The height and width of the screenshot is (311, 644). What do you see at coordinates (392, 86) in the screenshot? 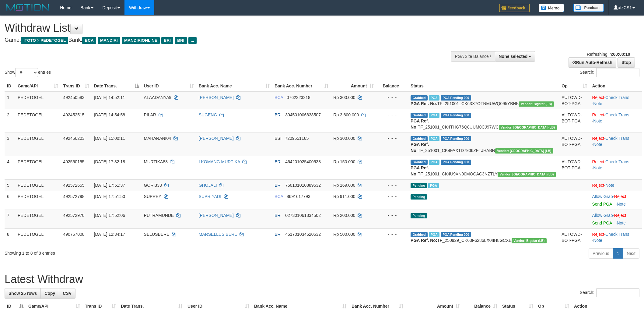
I see `th: Balance` at bounding box center [392, 86].